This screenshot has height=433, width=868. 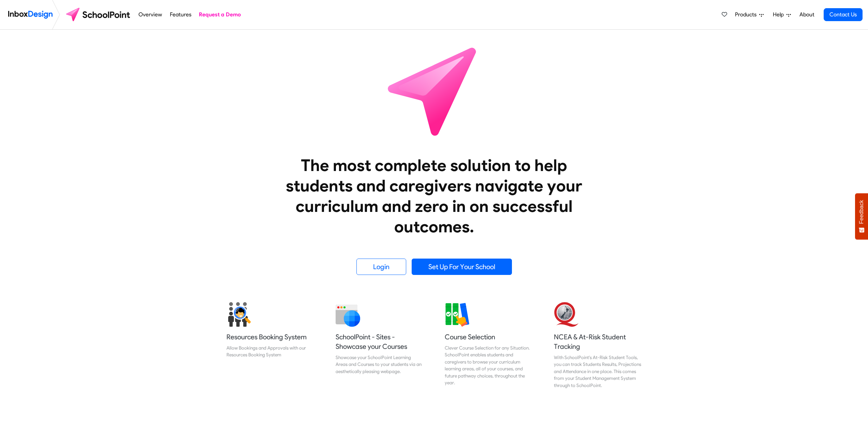 What do you see at coordinates (380, 342) in the screenshot?
I see `h5: SchoolPoint - Sites - Showcase your Courses` at bounding box center [380, 342].